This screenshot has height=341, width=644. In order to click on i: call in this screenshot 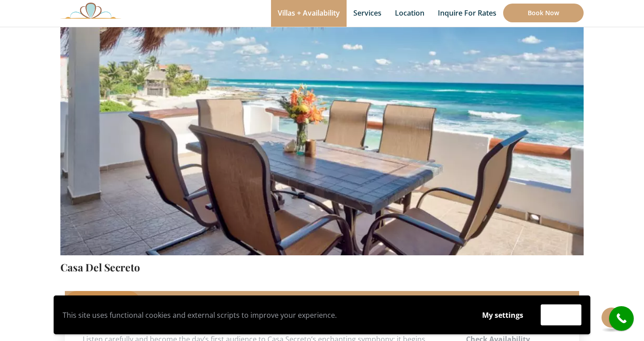, I will do `click(621, 318)`.